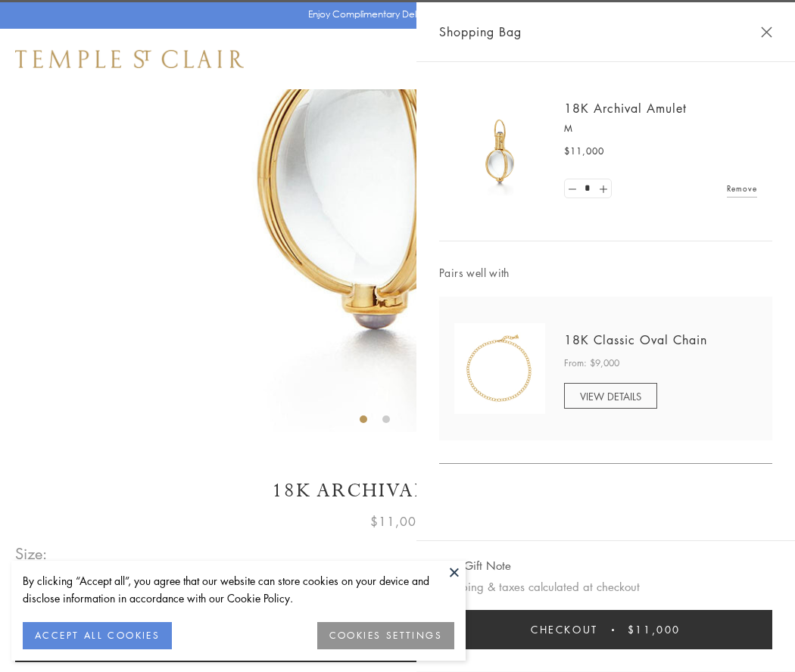 Image resolution: width=795 pixels, height=672 pixels. Describe the element at coordinates (592, 363) in the screenshot. I see `span: From: $9,000` at that location.